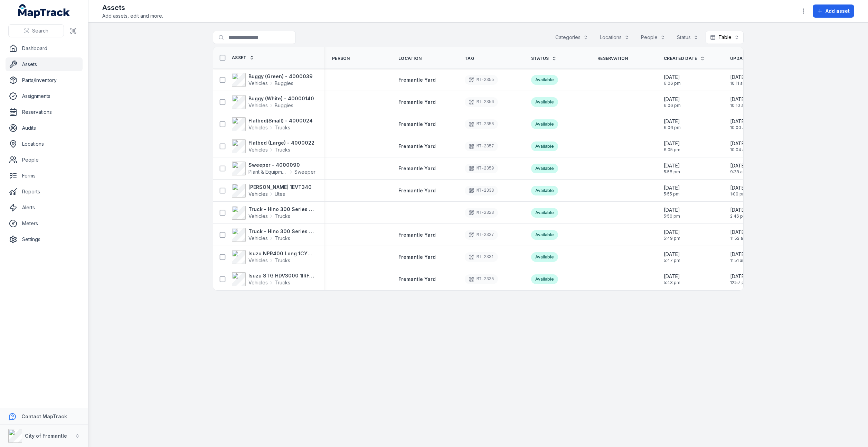 This screenshot has height=447, width=868. Describe the element at coordinates (44, 208) in the screenshot. I see `a: Alerts` at that location.